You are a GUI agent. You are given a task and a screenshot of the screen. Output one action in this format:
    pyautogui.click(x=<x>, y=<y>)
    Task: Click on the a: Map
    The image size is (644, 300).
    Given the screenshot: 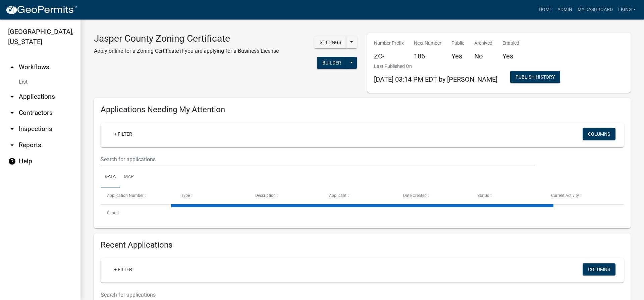 What is the action you would take?
    pyautogui.click(x=129, y=177)
    